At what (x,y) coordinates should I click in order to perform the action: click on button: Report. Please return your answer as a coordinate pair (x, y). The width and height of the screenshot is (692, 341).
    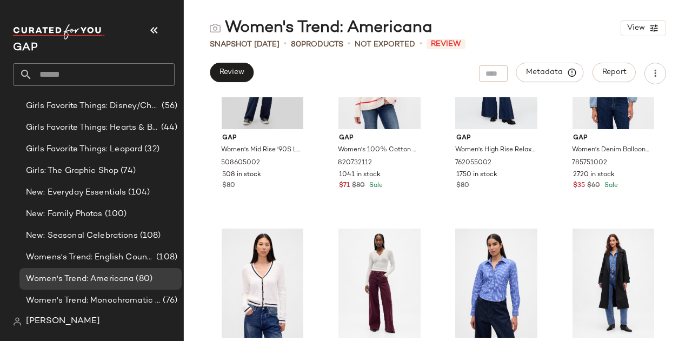
    Looking at the image, I should click on (614, 72).